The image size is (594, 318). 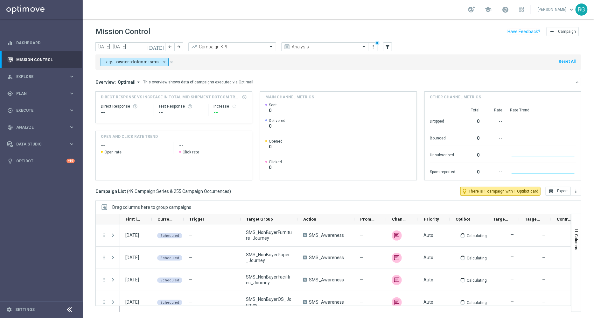 What do you see at coordinates (273, 110) in the screenshot?
I see `span: 0` at bounding box center [273, 110].